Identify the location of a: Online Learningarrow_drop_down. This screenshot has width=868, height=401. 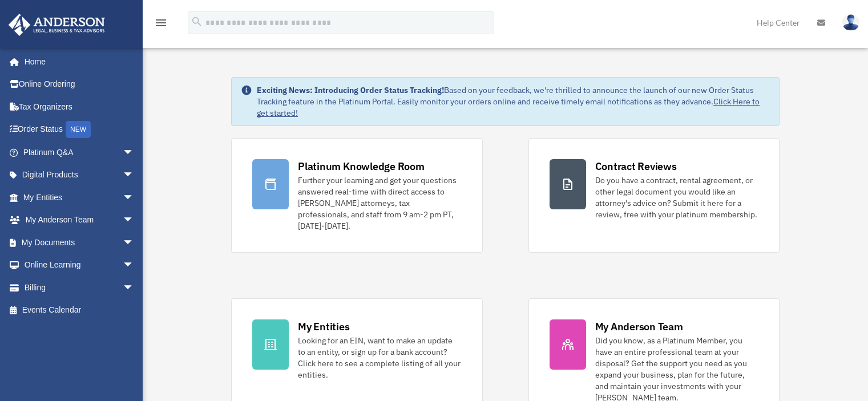
(80, 265).